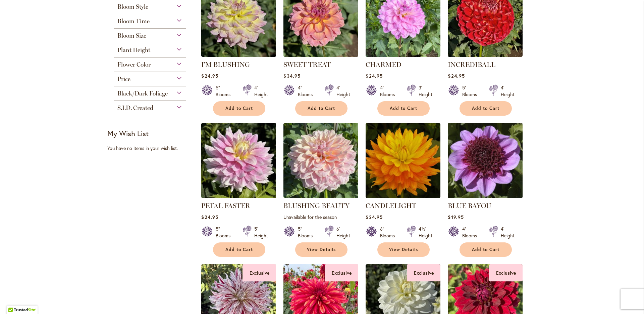 The width and height of the screenshot is (644, 314). Describe the element at coordinates (390, 232) in the screenshot. I see `div: 6" Blooms` at that location.